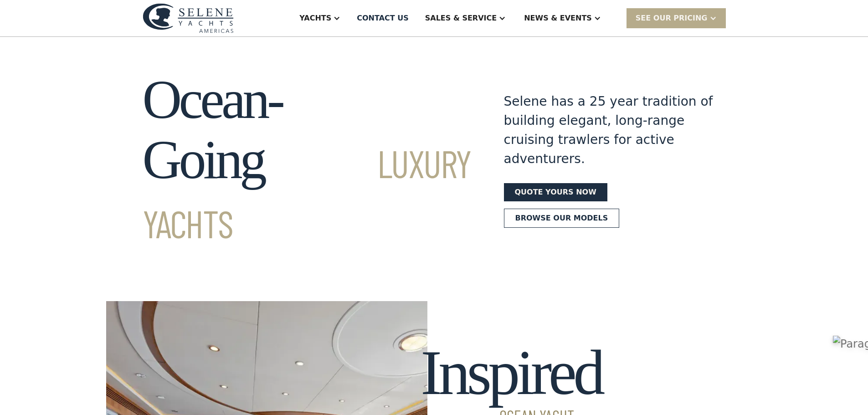  Describe the element at coordinates (608, 130) in the screenshot. I see `div: Selene has a 25 year tradition of building elegant, long-range cruising trawlers for active adven...` at that location.